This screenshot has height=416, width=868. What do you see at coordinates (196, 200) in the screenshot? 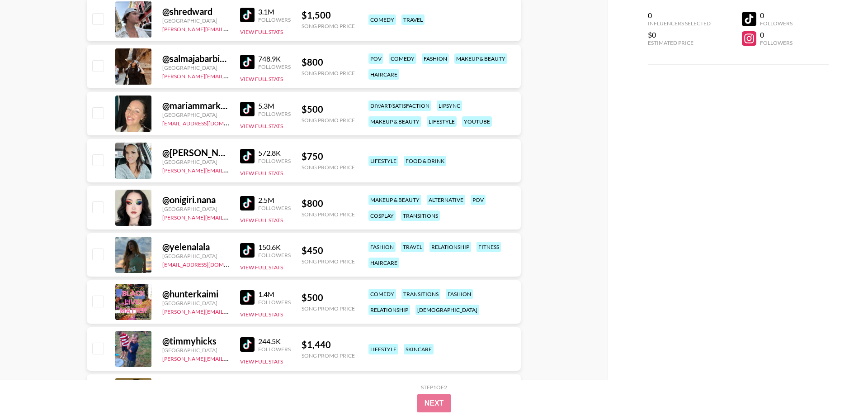
I see `div: @ onigiri.nana` at bounding box center [196, 200].